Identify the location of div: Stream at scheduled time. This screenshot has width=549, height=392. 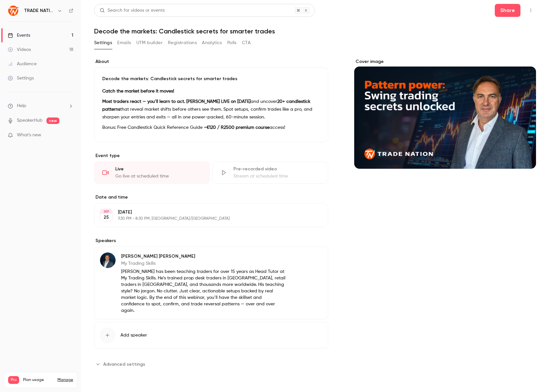
(277, 176).